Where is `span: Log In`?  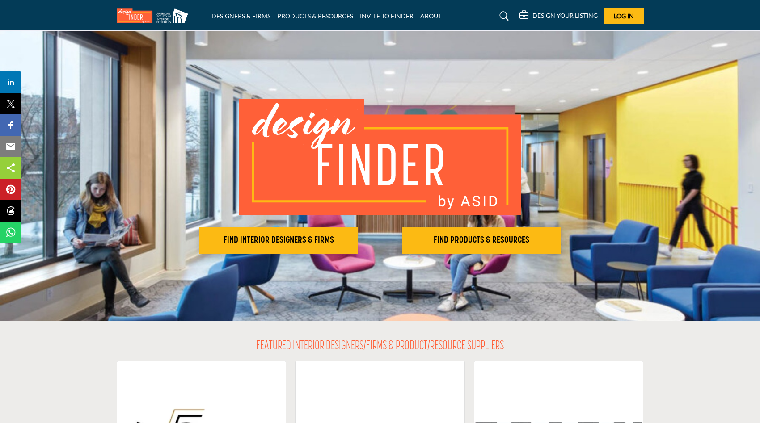 span: Log In is located at coordinates (623, 16).